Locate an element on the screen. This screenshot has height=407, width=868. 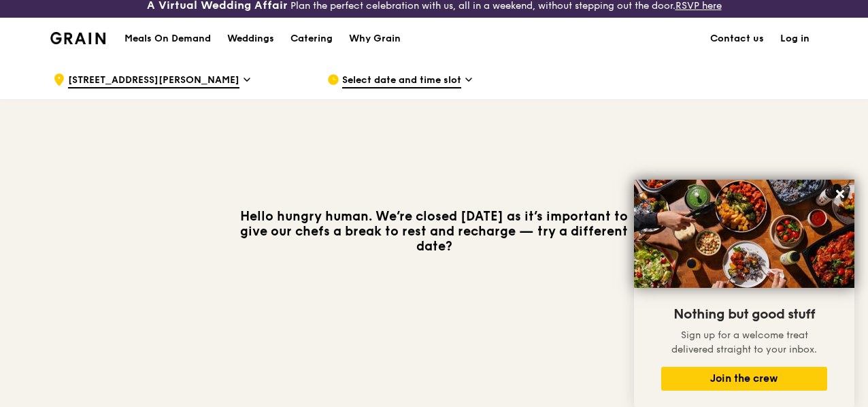
div: Weddings is located at coordinates (250, 38).